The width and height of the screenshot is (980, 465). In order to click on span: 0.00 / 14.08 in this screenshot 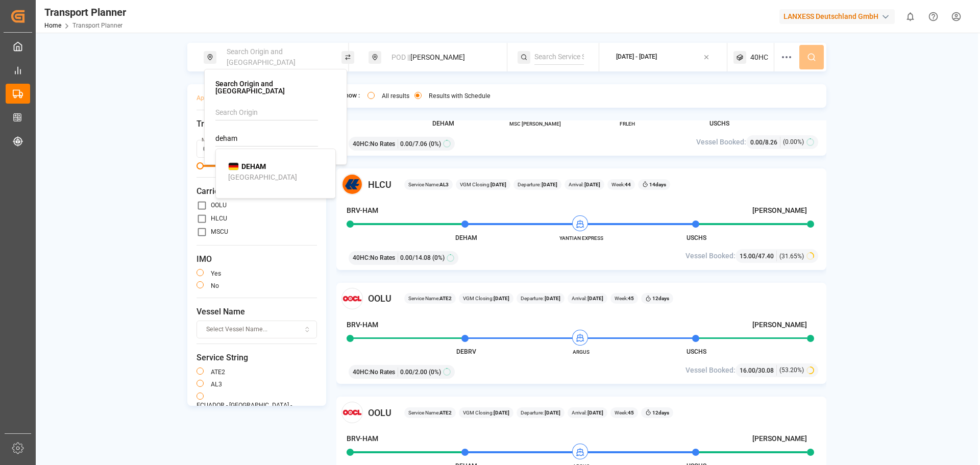, I will do `click(416, 257)`.